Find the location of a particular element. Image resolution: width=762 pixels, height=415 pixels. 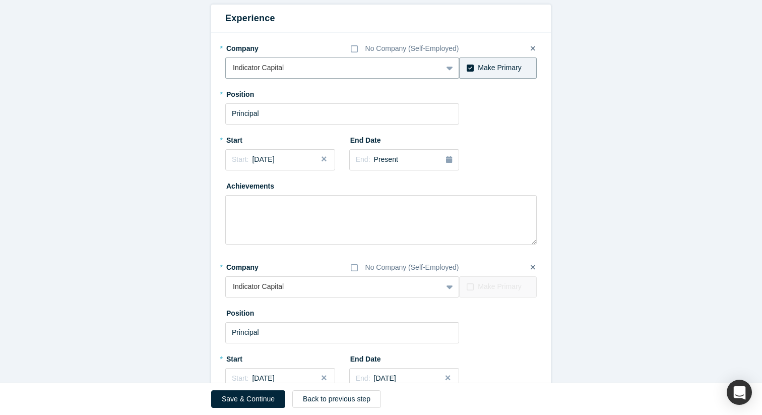

button: Back to previous step is located at coordinates (337, 399).